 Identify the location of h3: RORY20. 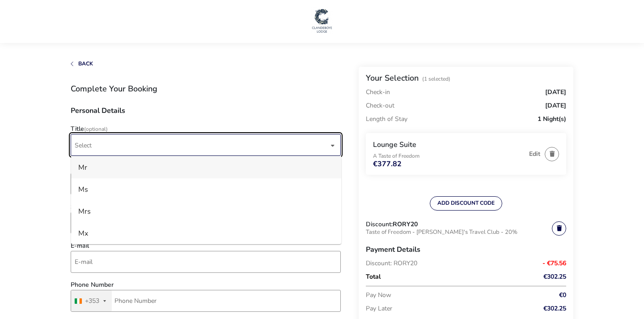
(405, 225).